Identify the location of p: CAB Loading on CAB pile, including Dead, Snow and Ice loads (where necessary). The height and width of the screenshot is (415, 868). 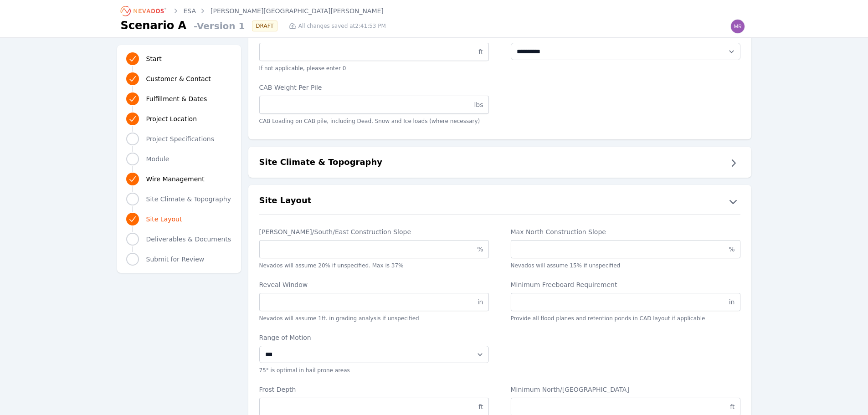
(375, 121).